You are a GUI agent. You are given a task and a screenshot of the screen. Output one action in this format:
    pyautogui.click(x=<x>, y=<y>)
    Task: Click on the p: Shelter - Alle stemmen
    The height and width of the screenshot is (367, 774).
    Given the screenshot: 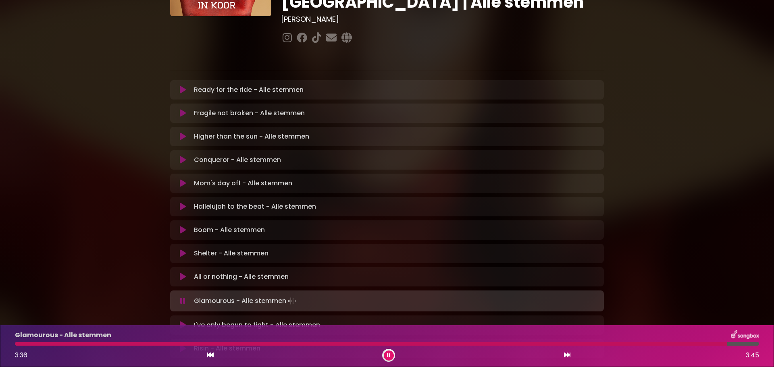 What is the action you would take?
    pyautogui.click(x=231, y=254)
    